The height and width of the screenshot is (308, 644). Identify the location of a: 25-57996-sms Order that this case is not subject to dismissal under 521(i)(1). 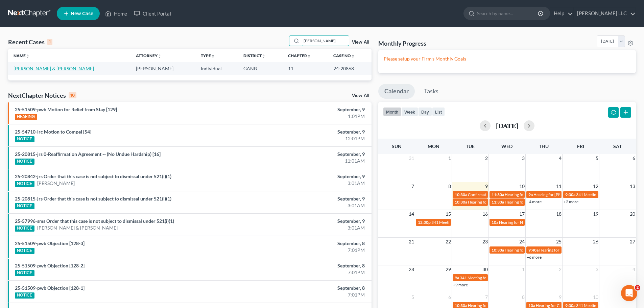
(94, 221).